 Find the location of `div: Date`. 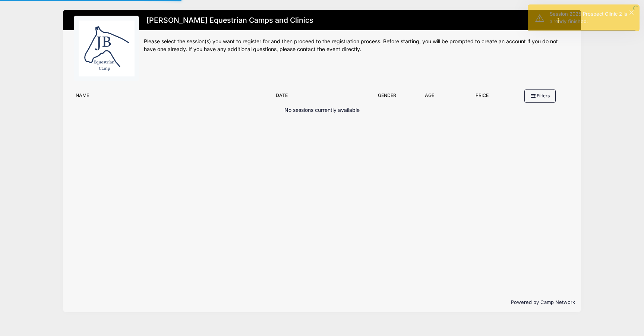

div: Date is located at coordinates (319, 97).